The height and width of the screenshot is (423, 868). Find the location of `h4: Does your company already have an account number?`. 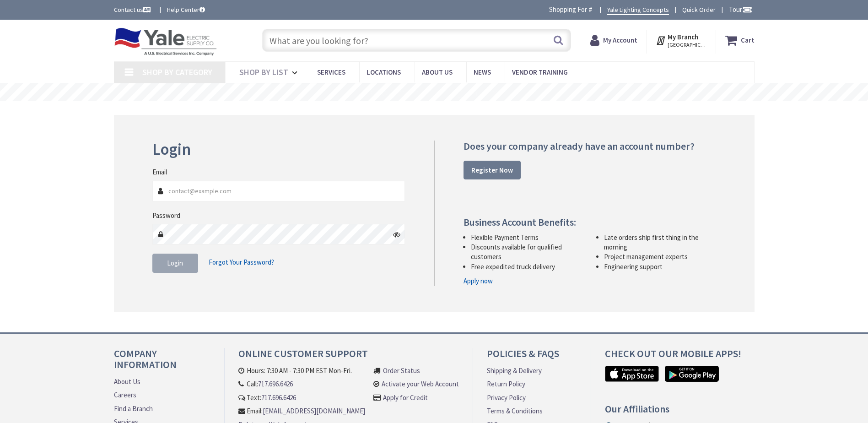

h4: Does your company already have an account number? is located at coordinates (589, 146).